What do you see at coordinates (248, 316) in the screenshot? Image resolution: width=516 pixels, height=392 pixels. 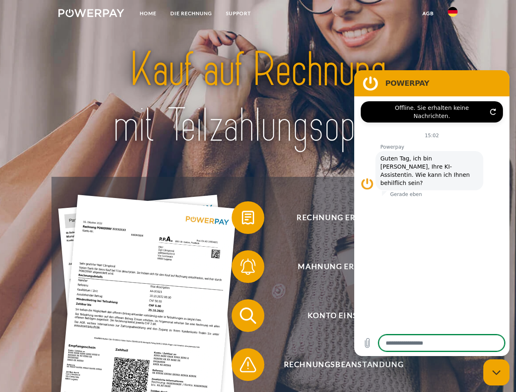 I see `img: qb_search.svg` at bounding box center [248, 316].